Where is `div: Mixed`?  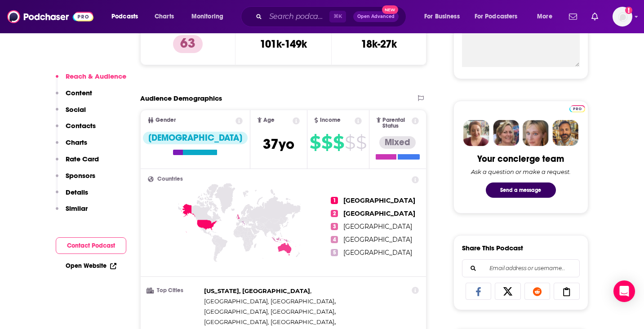
div: Mixed is located at coordinates (398, 143).